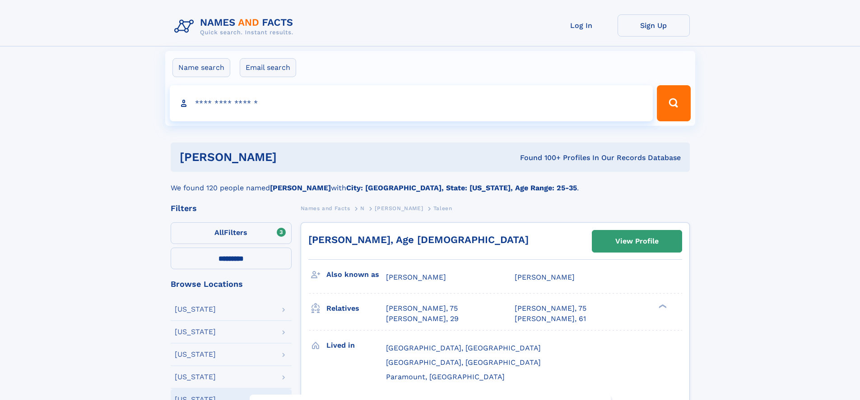 This screenshot has width=860, height=400. I want to click on a: Sign Up, so click(654, 25).